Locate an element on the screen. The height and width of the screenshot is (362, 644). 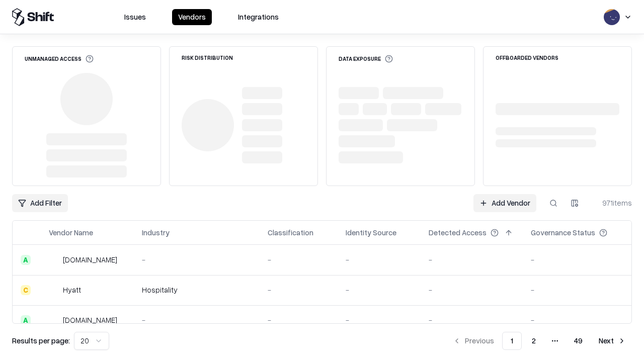
div: Governance Status is located at coordinates (563, 233).